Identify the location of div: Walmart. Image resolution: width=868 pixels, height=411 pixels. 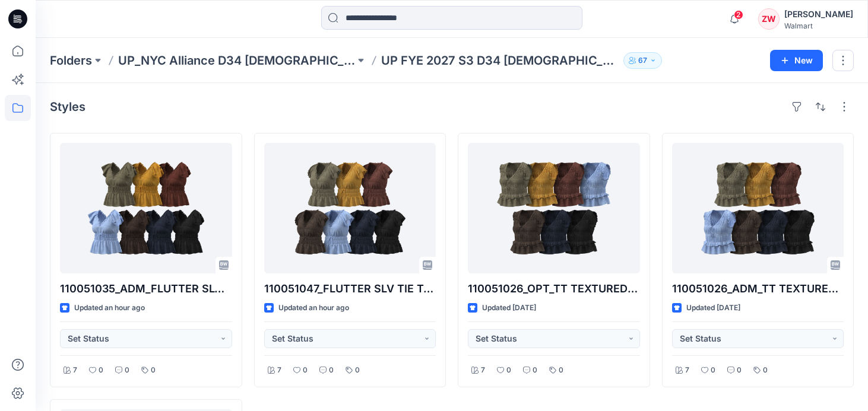
(819, 25).